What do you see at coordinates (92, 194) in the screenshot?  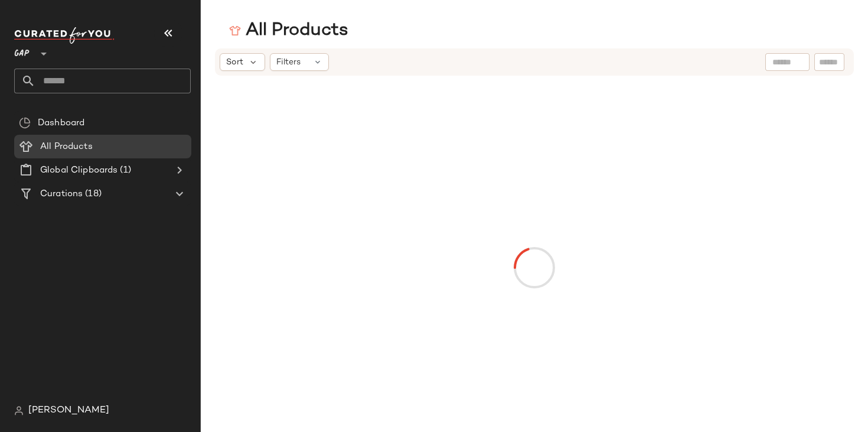 I see `span: (18)` at bounding box center [92, 194].